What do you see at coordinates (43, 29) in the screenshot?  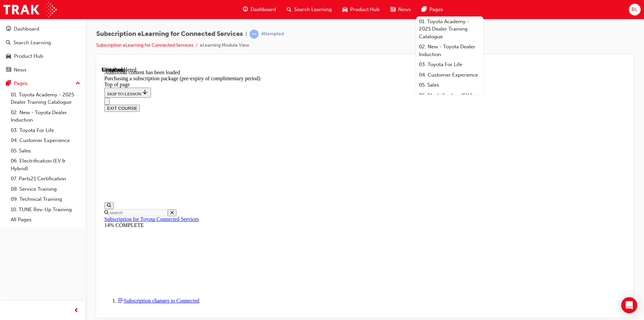 I see `a: Dashboard` at bounding box center [43, 29].